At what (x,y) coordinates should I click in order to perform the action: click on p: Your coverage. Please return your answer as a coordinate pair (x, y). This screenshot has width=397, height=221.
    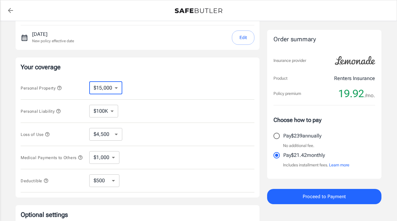
    Looking at the image, I should click on (137, 67).